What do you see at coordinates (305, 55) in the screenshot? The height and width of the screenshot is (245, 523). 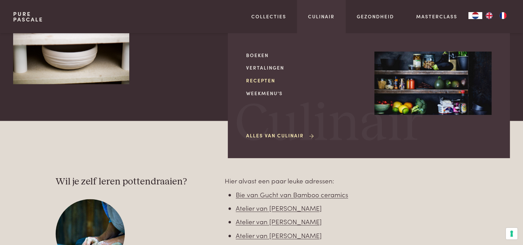 I see `a: Boeken` at bounding box center [305, 55].